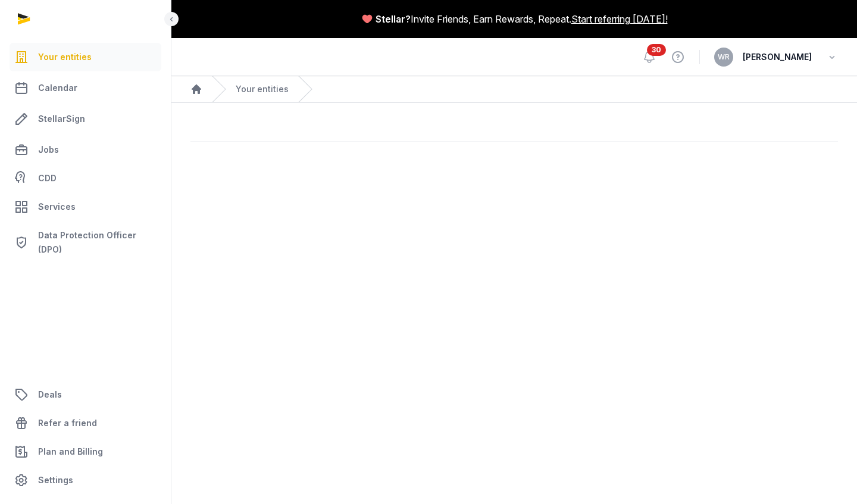  Describe the element at coordinates (85, 150) in the screenshot. I see `a: Jobs` at that location.